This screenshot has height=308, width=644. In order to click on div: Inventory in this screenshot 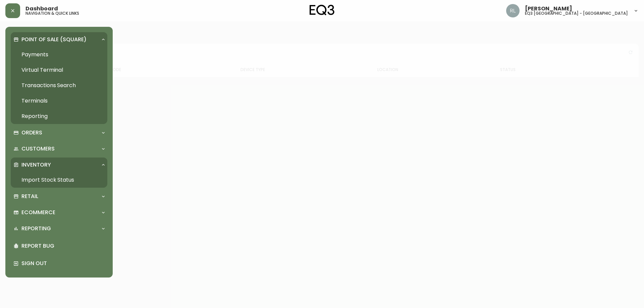, I will do `click(59, 165)`.